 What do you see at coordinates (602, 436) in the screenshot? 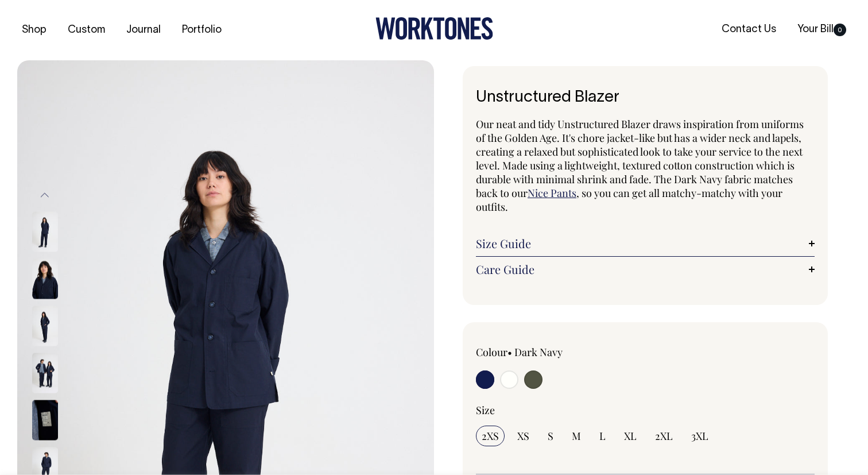
I see `input: L` at bounding box center [602, 436].